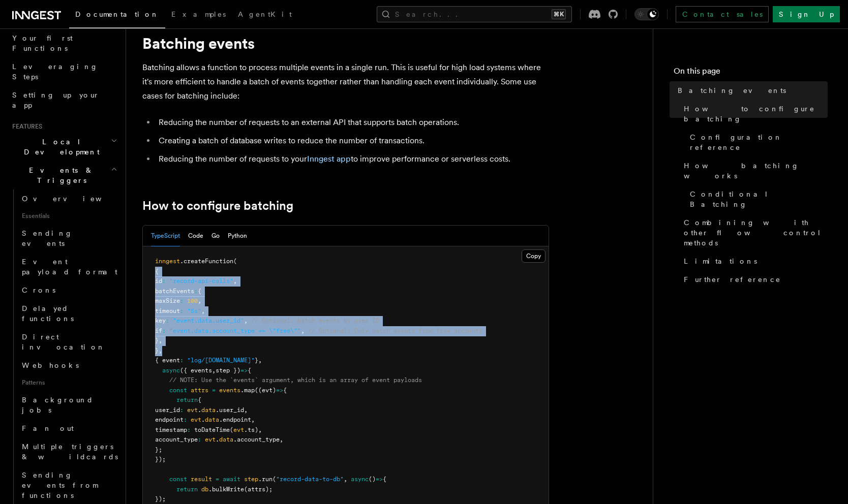  What do you see at coordinates (756, 142) in the screenshot?
I see `a: Configuration reference` at bounding box center [756, 142].